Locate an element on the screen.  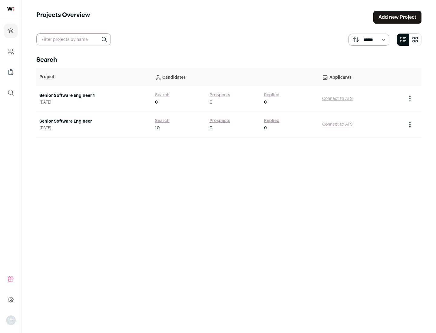
a: Company Lists is located at coordinates (11, 72).